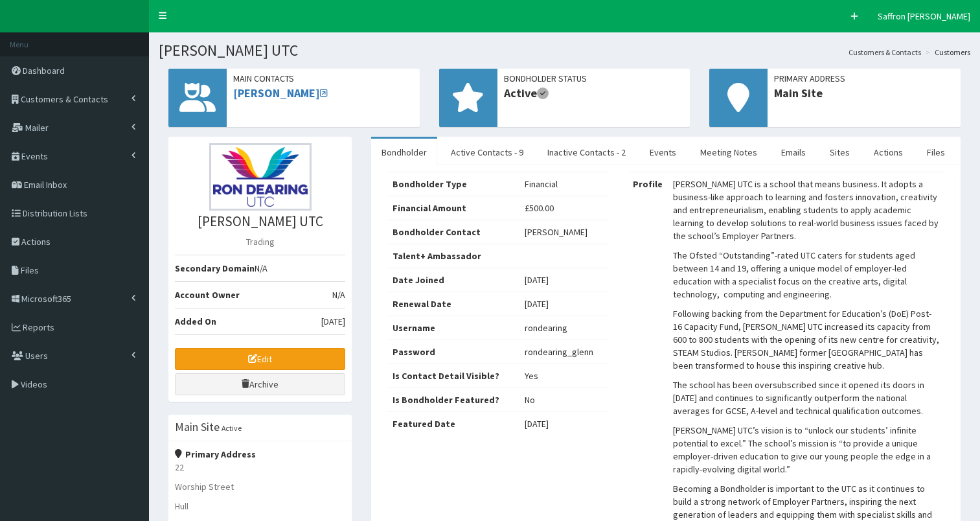 This screenshot has height=521, width=980. Describe the element at coordinates (794, 152) in the screenshot. I see `a: Emails` at that location.